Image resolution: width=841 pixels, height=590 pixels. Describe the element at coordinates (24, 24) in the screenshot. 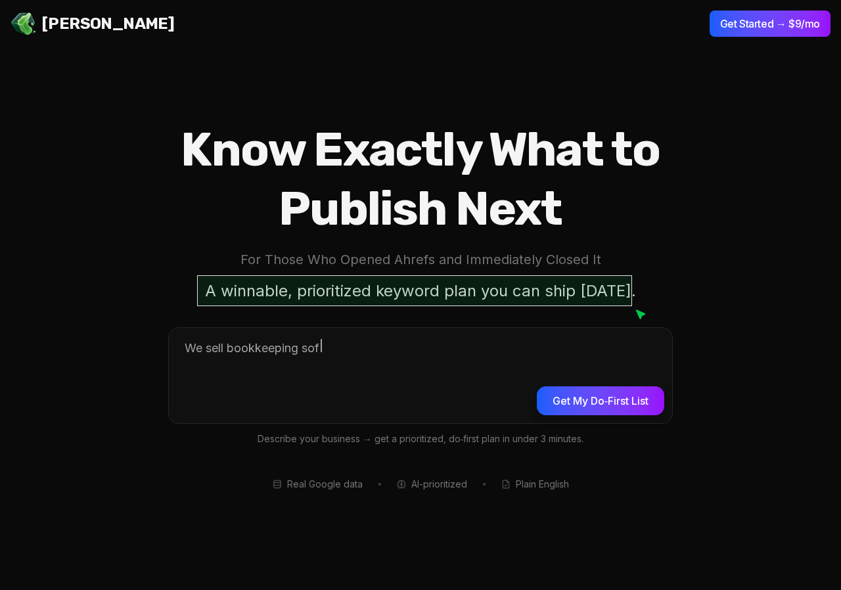

I see `img: Jello SEO Logo` at that location.